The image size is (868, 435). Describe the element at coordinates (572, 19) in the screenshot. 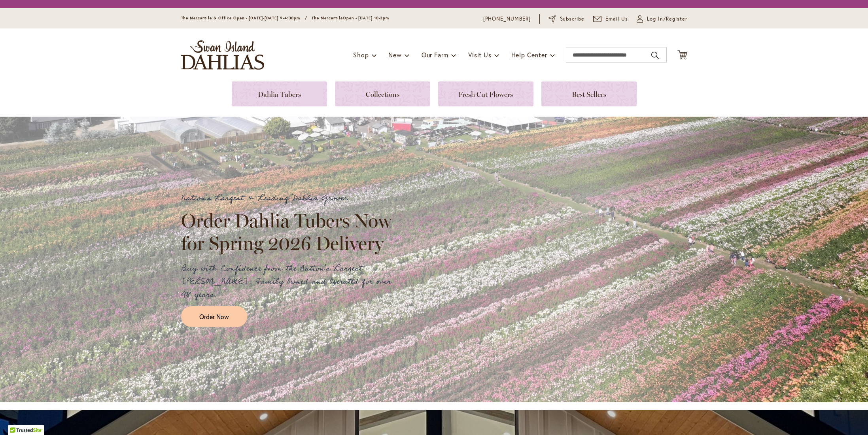

I see `span: Subscribe` at that location.